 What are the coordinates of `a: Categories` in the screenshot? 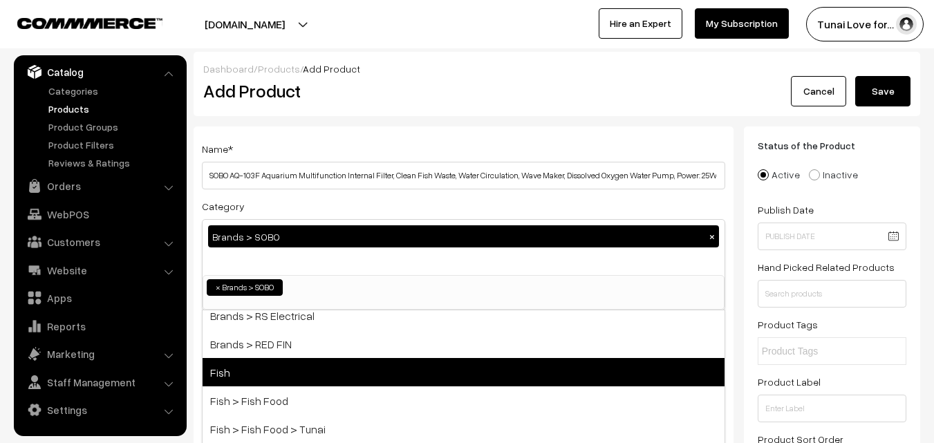 It's located at (113, 91).